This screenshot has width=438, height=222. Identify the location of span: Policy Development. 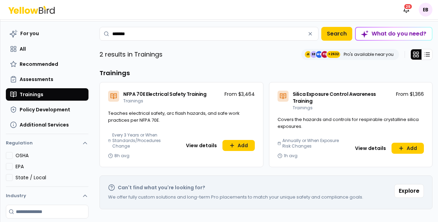
(45, 109).